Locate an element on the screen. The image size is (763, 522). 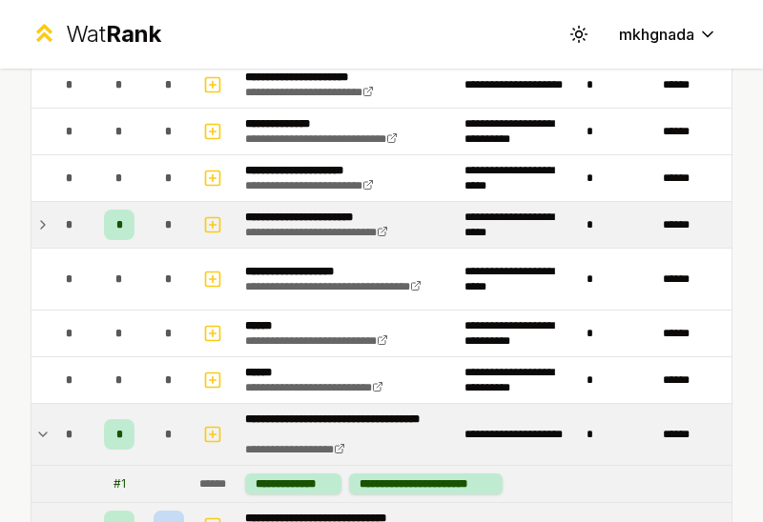
a: WatRank is located at coordinates (95, 34).